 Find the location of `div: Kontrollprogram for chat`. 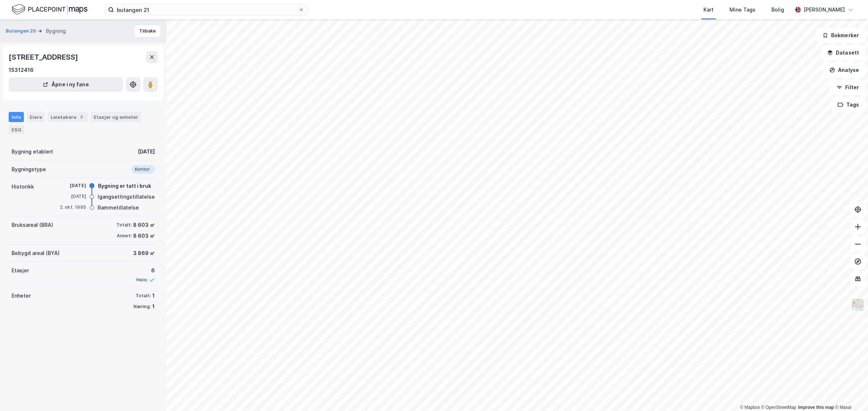

div: Kontrollprogram for chat is located at coordinates (850, 394).